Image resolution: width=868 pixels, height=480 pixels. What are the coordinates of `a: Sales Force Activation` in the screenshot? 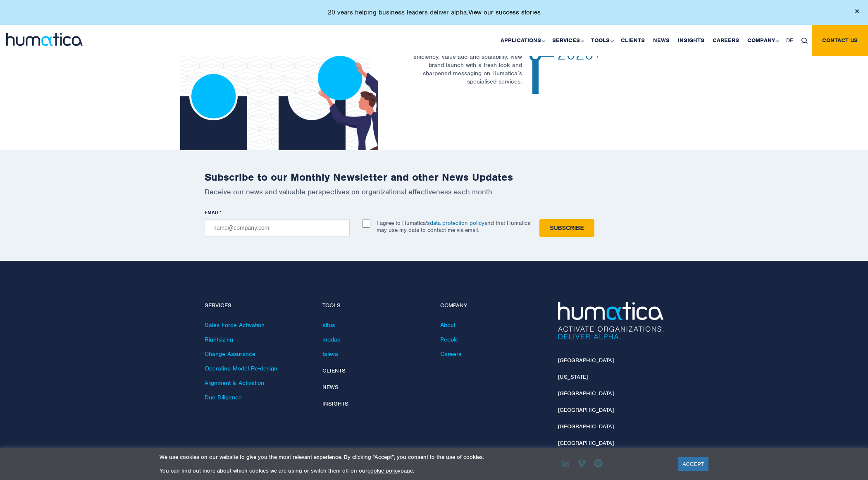 It's located at (234, 325).